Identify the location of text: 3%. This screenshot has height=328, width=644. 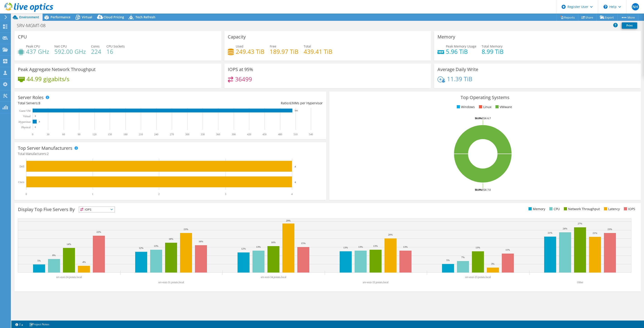
(493, 264).